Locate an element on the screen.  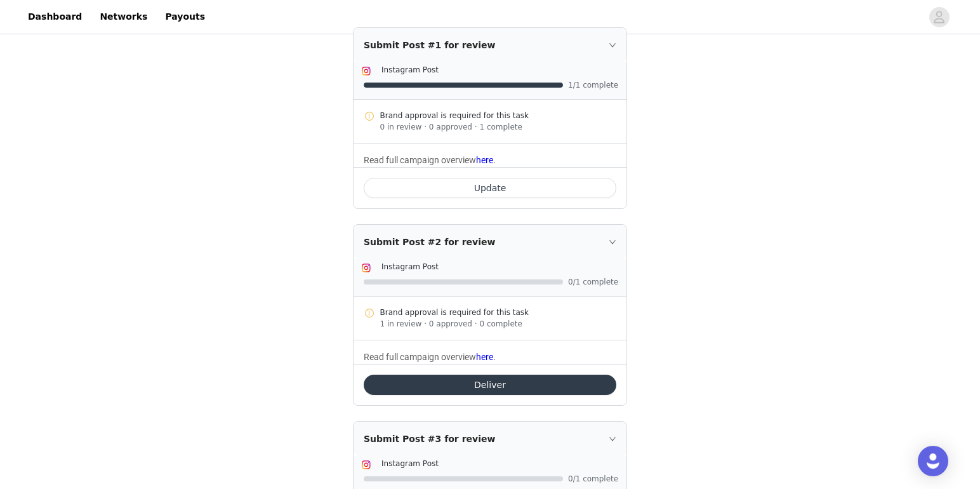
div: 0 in review · 0 approved · 1 complete is located at coordinates (498, 127).